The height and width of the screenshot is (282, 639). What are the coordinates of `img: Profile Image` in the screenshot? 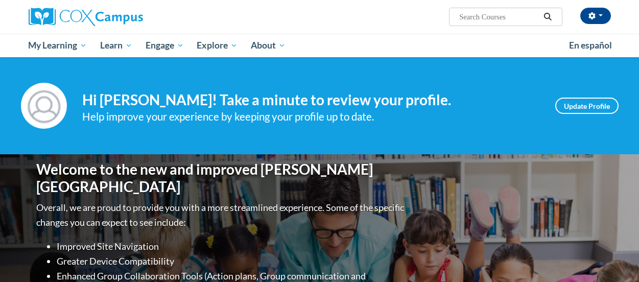 It's located at (44, 106).